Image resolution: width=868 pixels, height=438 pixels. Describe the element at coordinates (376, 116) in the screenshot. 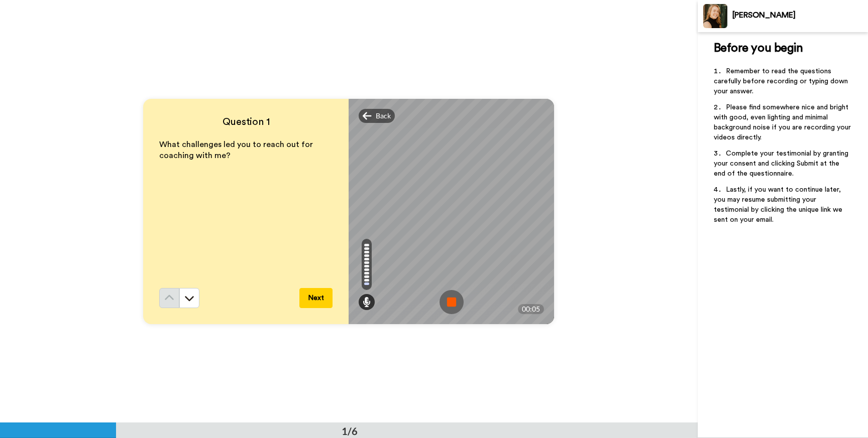

I see `div: Back` at that location.